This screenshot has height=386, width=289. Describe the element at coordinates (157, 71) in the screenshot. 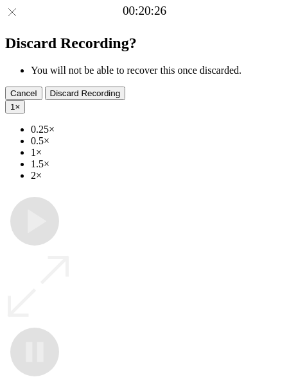

I see `li: You will not be able to recover this once discarded.` at that location.